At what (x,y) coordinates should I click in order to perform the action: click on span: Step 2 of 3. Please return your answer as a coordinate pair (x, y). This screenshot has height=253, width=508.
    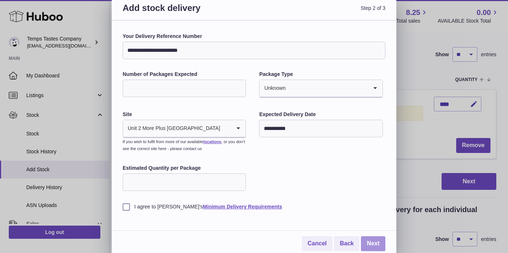
    Looking at the image, I should click on (320, 12).